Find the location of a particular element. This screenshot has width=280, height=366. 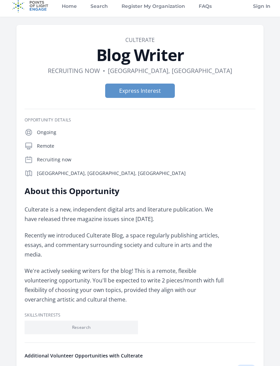

p: We're actively seeking writers for the blog! This is a remote, flexible volunteering opportunity.... is located at coordinates (124, 286).